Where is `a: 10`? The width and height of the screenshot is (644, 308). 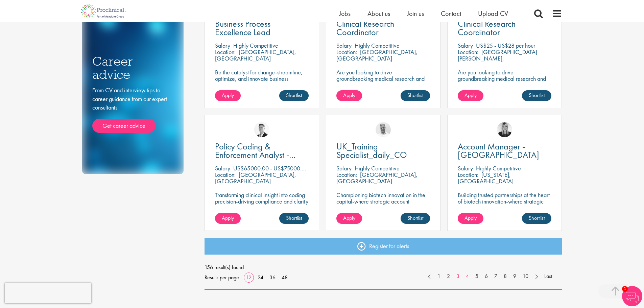 a: 10 is located at coordinates (525, 276).